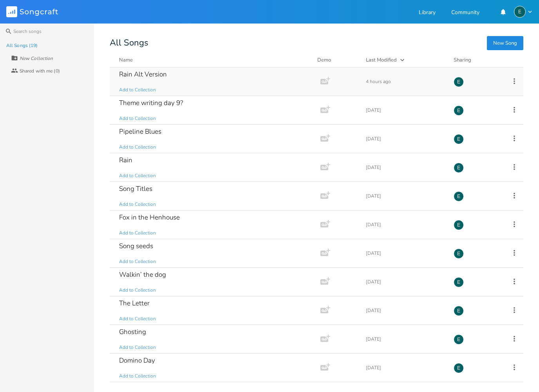 The image size is (539, 392). What do you see at coordinates (40, 71) in the screenshot?
I see `div: Shared with me (0)` at bounding box center [40, 71].